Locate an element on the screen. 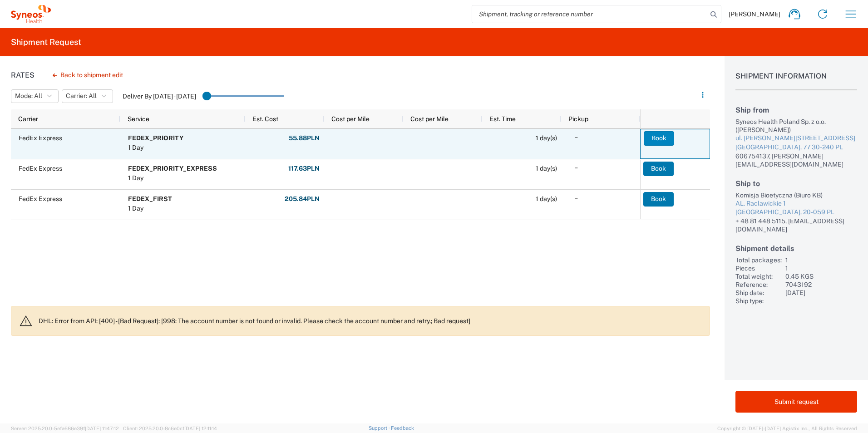  span: Mode: All is located at coordinates (29, 96).